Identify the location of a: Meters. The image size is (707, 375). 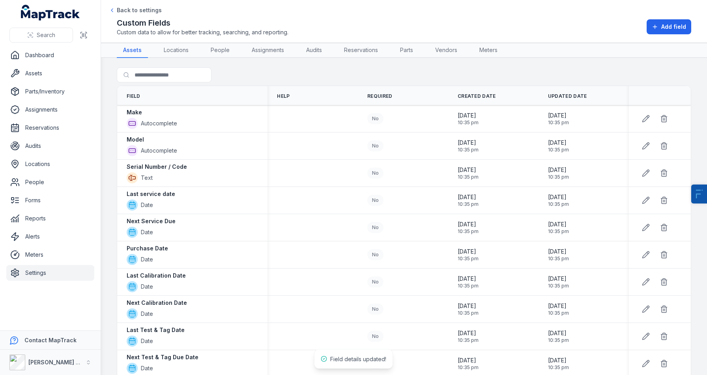
(488, 50).